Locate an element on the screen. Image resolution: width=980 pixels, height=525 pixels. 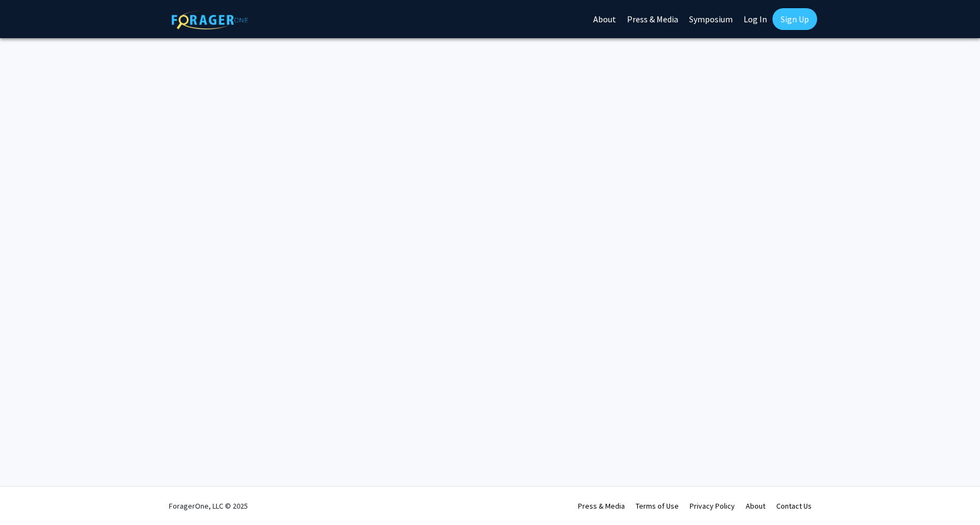
img: ForagerOne Logo is located at coordinates (209, 20).